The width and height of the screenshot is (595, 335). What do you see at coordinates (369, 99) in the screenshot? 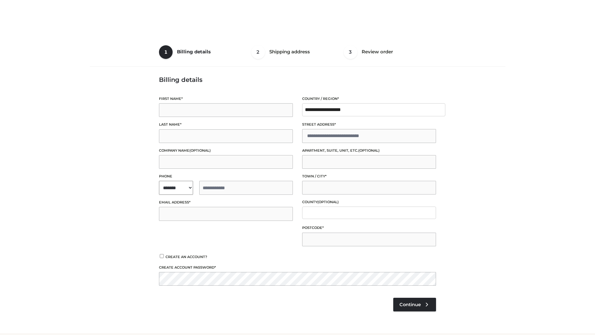
I see `label: Country / Region` at bounding box center [369, 99].